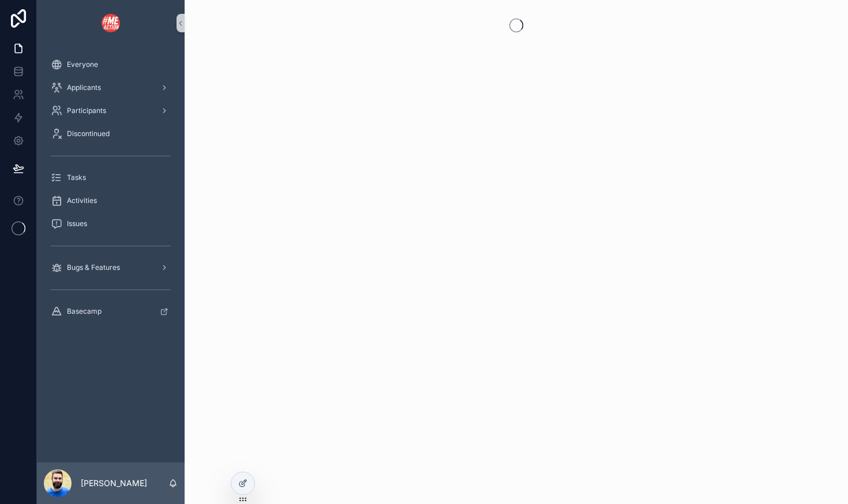  I want to click on span: Basecamp, so click(84, 312).